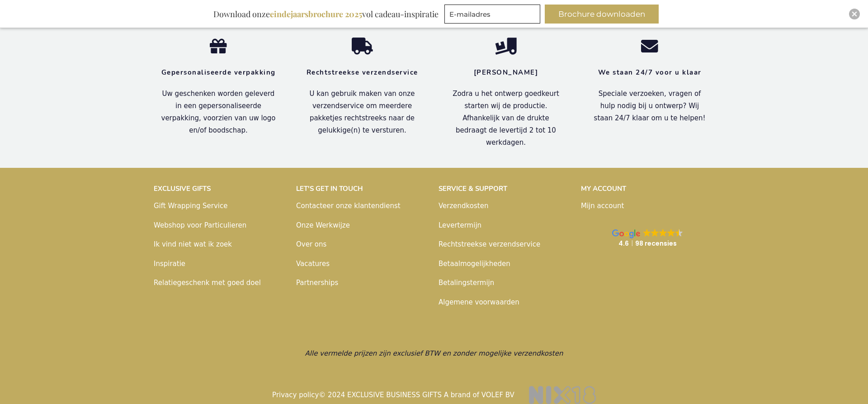 The height and width of the screenshot is (404, 868). What do you see at coordinates (323, 225) in the screenshot?
I see `a: Onze Werkwijze` at bounding box center [323, 225].